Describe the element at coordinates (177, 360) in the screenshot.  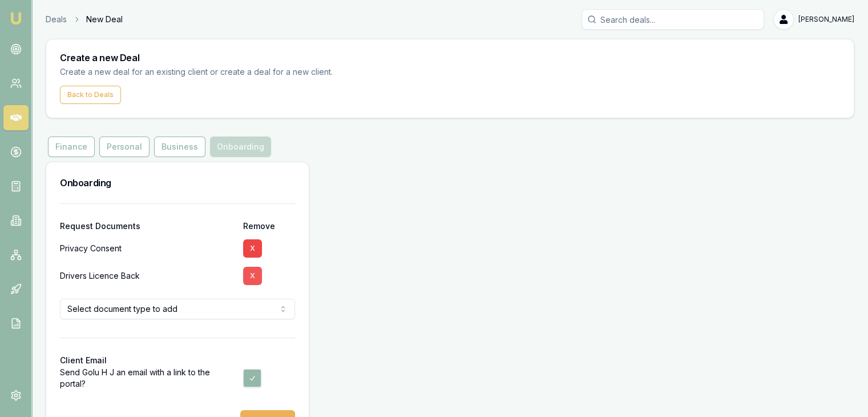
I see `div: Client Email` at that location.